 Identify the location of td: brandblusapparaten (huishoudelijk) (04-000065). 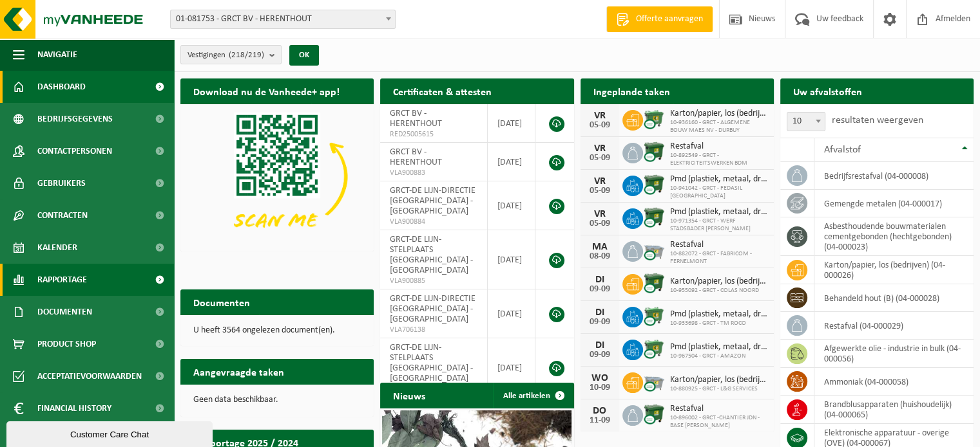
(894, 410).